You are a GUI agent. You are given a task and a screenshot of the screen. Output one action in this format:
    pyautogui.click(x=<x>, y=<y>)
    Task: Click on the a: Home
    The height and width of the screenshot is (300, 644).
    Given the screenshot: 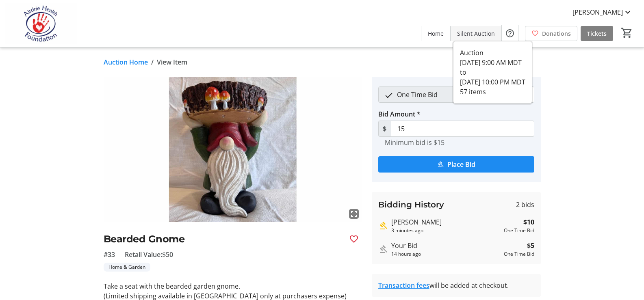 What is the action you would take?
    pyautogui.click(x=436, y=33)
    